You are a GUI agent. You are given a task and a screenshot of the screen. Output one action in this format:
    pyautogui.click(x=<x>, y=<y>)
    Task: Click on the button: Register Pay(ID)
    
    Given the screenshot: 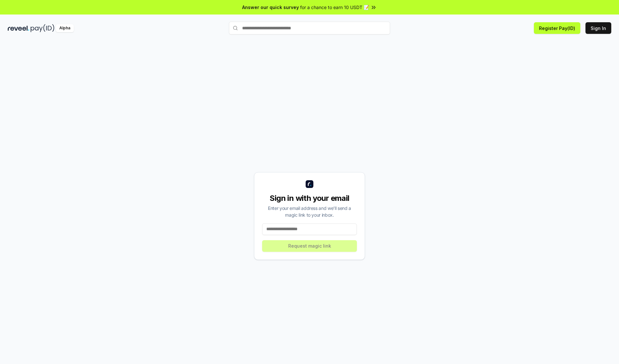 What is the action you would take?
    pyautogui.click(x=557, y=28)
    